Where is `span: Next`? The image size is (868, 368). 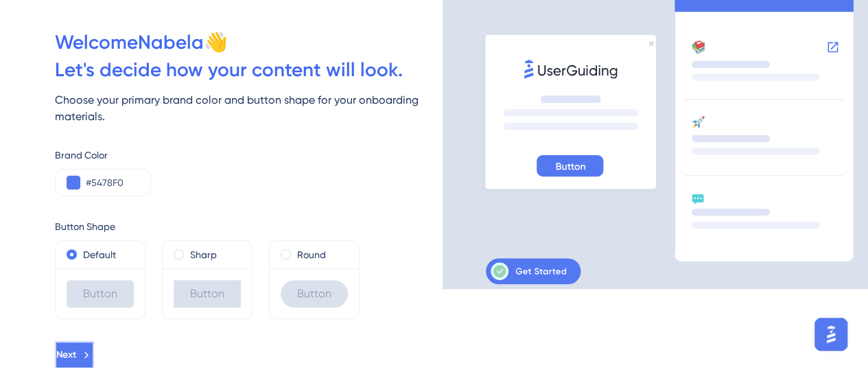
span: Next is located at coordinates (66, 355).